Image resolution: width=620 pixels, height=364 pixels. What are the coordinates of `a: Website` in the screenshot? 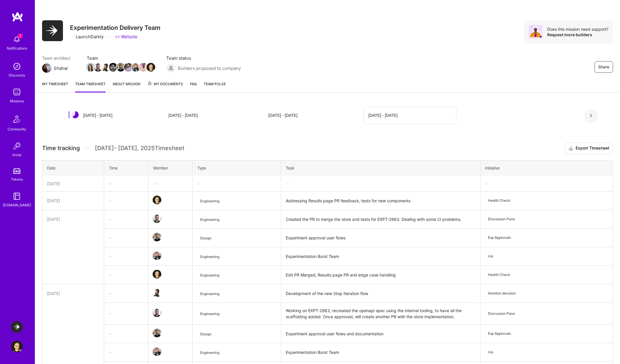 It's located at (127, 36).